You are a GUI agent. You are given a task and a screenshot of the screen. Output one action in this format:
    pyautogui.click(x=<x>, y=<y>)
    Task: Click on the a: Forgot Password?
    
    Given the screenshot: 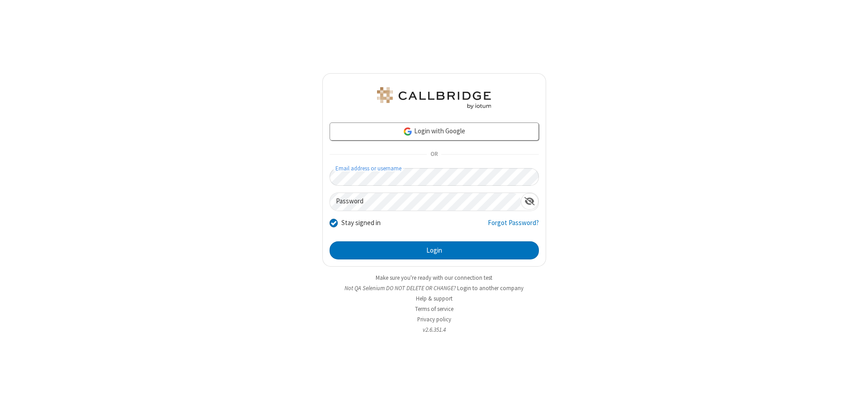 What is the action you would take?
    pyautogui.click(x=514, y=227)
    